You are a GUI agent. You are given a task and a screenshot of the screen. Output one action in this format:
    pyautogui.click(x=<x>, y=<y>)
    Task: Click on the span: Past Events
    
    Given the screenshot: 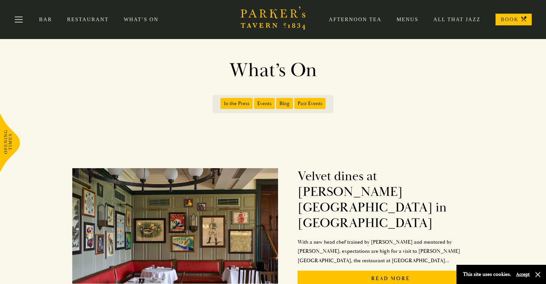 What is the action you would take?
    pyautogui.click(x=310, y=103)
    